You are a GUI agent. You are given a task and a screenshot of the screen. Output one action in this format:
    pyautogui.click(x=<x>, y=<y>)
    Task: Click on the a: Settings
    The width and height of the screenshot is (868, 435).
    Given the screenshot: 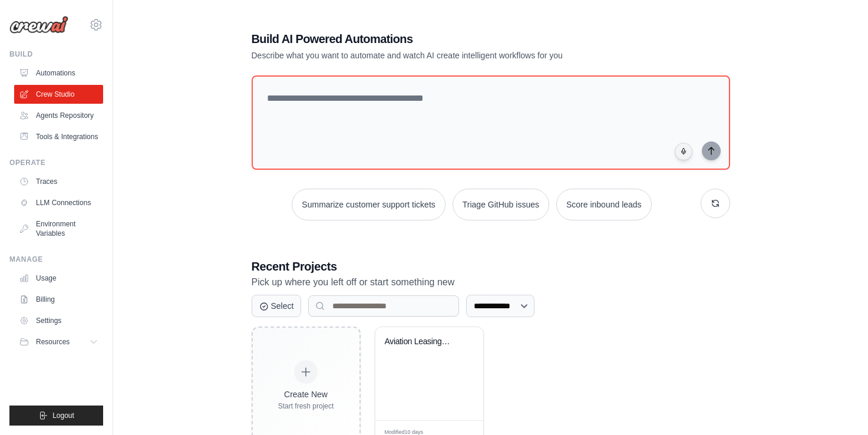 What is the action you would take?
    pyautogui.click(x=59, y=321)
    